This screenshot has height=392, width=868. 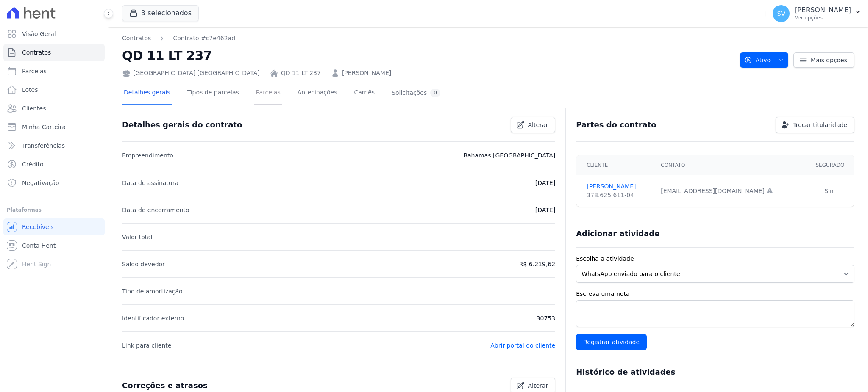 What do you see at coordinates (39, 34) in the screenshot?
I see `span: Visão Geral` at bounding box center [39, 34].